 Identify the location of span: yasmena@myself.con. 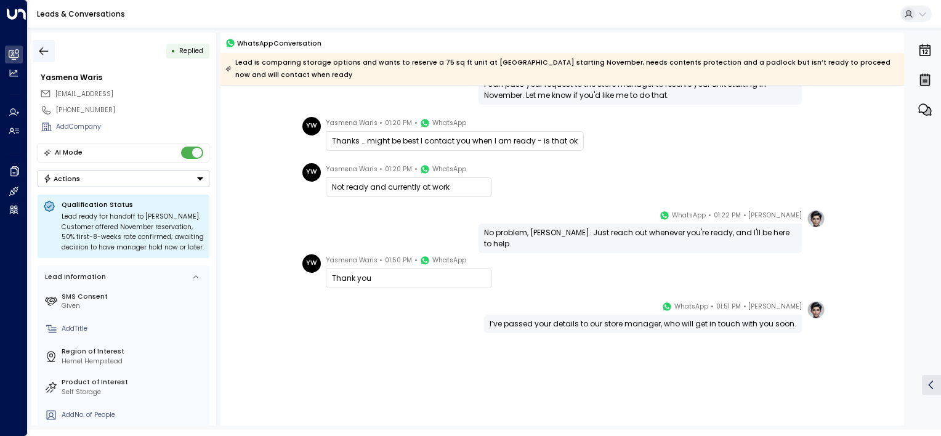
(84, 94).